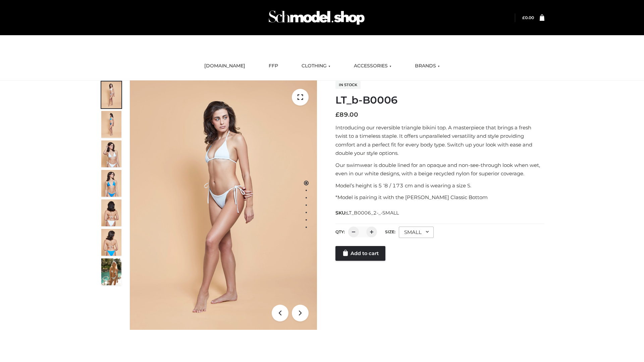 The width and height of the screenshot is (644, 362). What do you see at coordinates (111, 154) in the screenshot?
I see `img: ArielClassicBikiniTop_CloudNine_AzureSky_OW114ECO_3-scaled.jpg` at bounding box center [111, 154].